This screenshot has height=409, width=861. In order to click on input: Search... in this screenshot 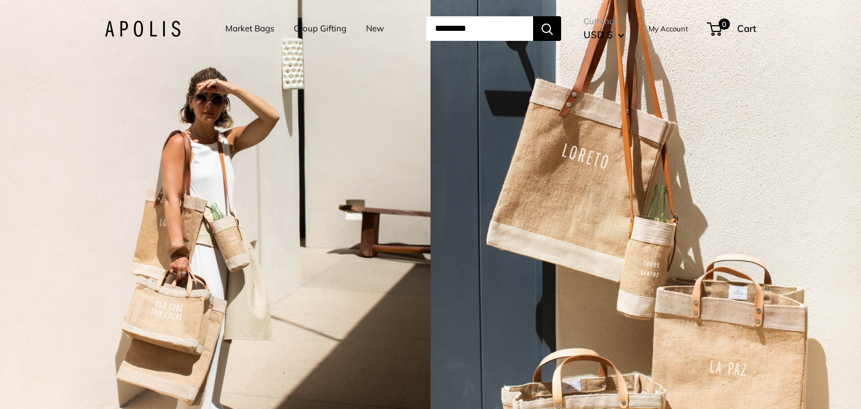, I will do `click(479, 29)`.